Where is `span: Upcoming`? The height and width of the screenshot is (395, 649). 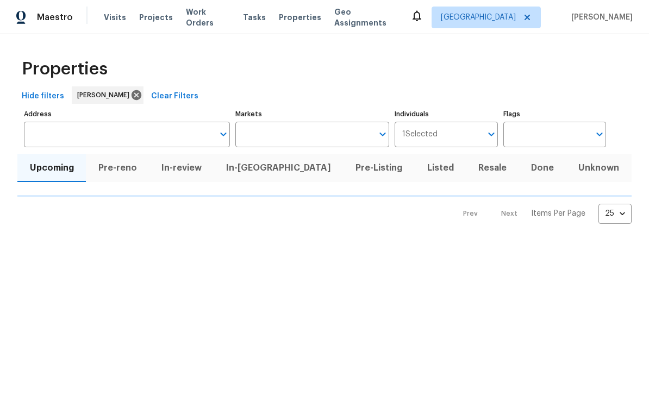
span: Upcoming is located at coordinates (52, 168).